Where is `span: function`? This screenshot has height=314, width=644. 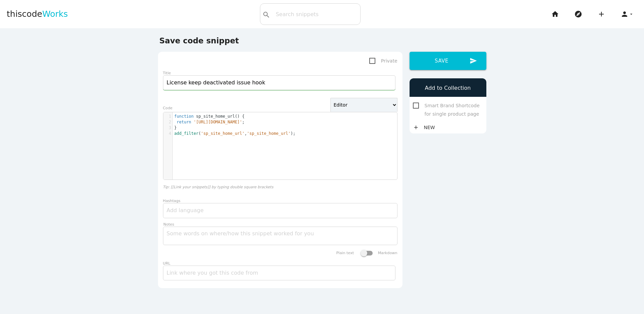
span: function is located at coordinates (184, 116).